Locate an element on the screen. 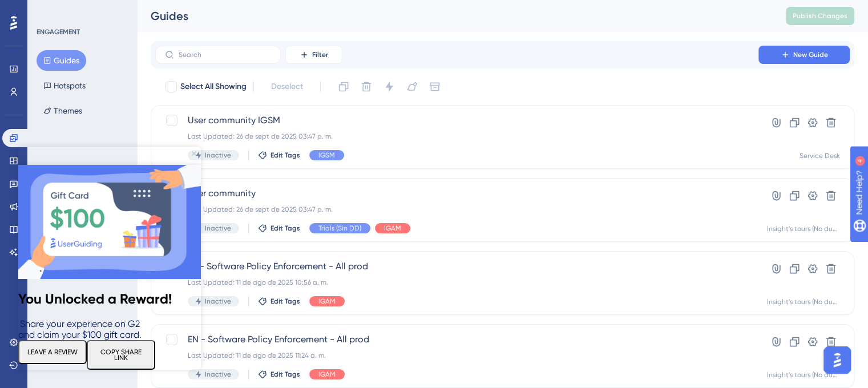 The width and height of the screenshot is (868, 388). button: Filter is located at coordinates (314, 55).